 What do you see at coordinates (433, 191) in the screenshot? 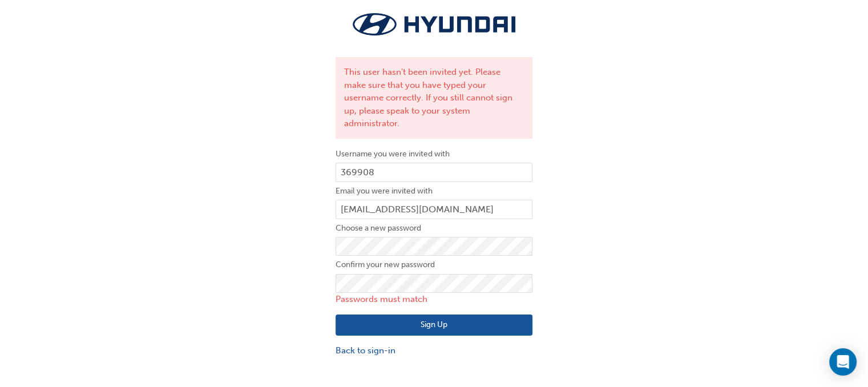
I see `label: Email you were invited with` at bounding box center [433, 191].